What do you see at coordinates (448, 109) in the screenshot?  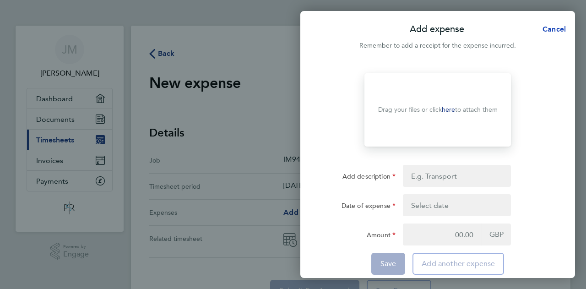 I see `a: here` at bounding box center [448, 109].